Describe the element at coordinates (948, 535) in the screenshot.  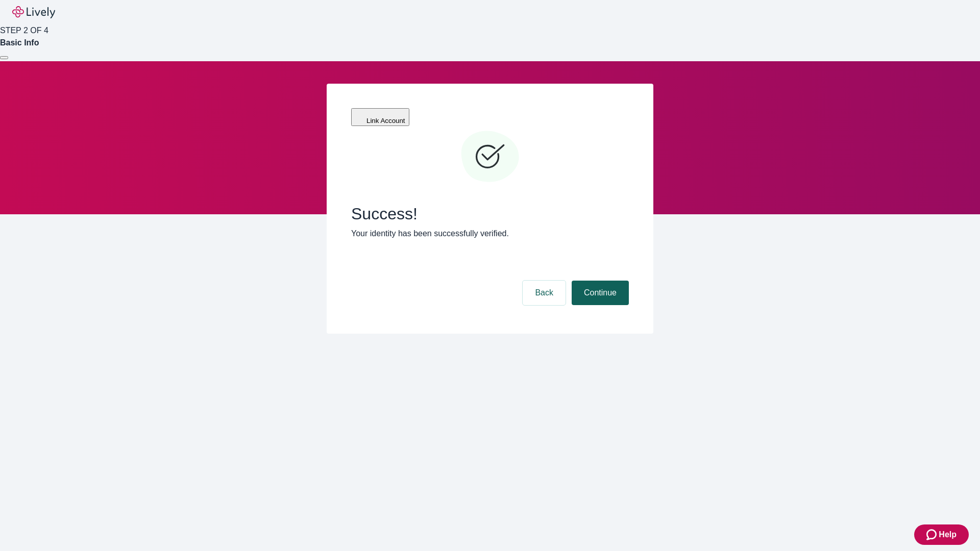
I see `span: Help` at that location.